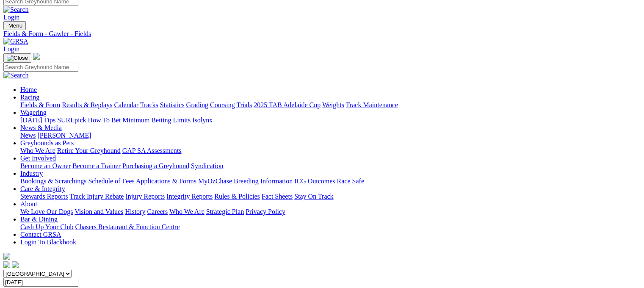  Describe the element at coordinates (277, 195) in the screenshot. I see `a: Fact Sheets` at that location.